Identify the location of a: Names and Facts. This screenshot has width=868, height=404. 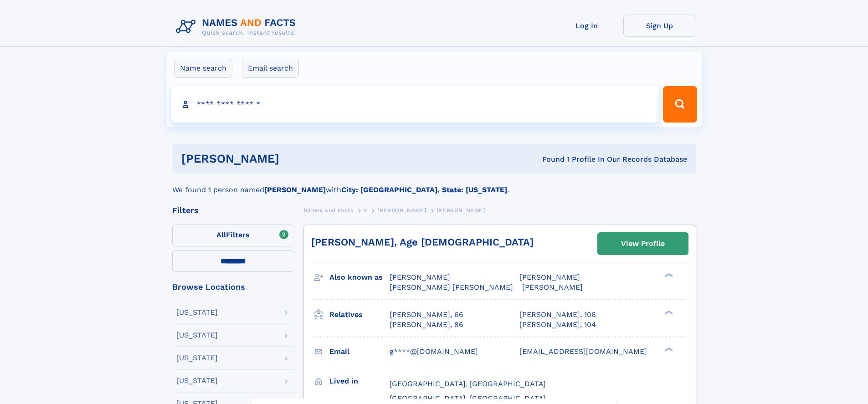
(329, 210).